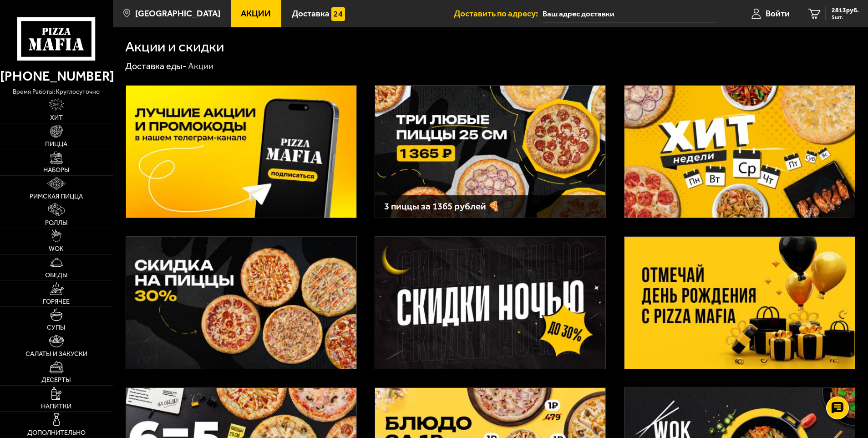 This screenshot has height=438, width=868. Describe the element at coordinates (201, 67) in the screenshot. I see `div: Акции` at that location.